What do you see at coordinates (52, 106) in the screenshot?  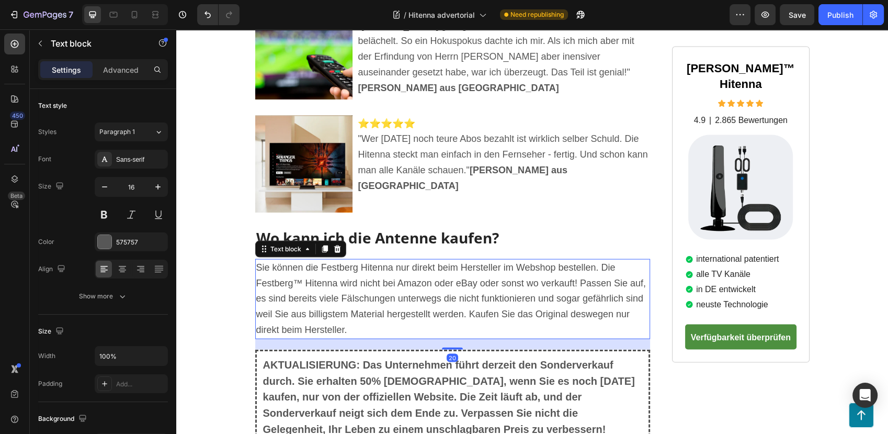 I see `div: Text style` at bounding box center [52, 106].